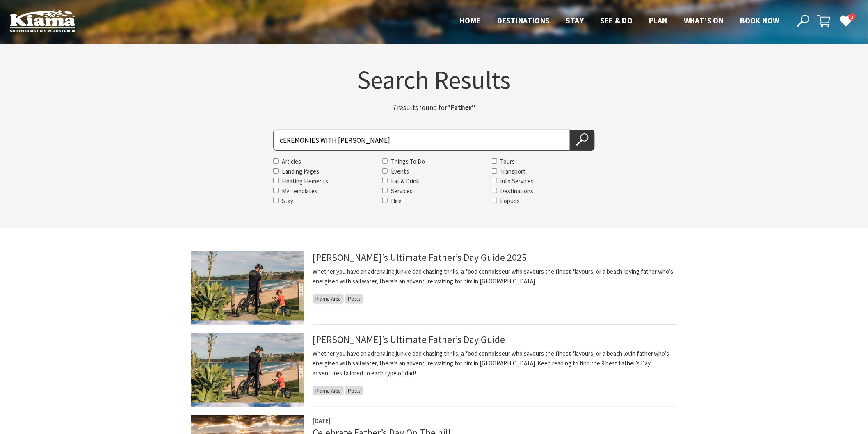 The image size is (868, 434). What do you see at coordinates (405, 181) in the screenshot?
I see `label: Eat & Drink` at bounding box center [405, 181].